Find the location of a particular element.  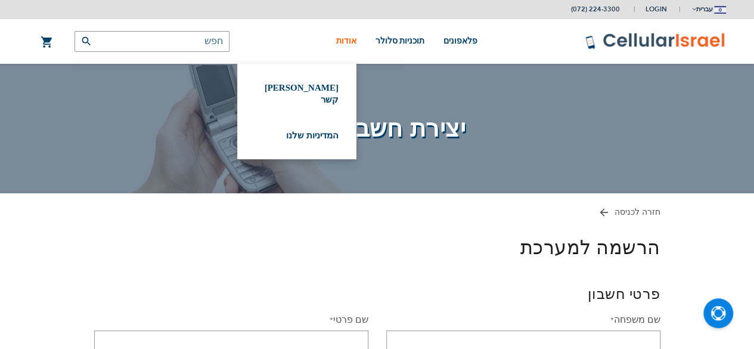

a: (072) 224-3300 is located at coordinates (595, 9).